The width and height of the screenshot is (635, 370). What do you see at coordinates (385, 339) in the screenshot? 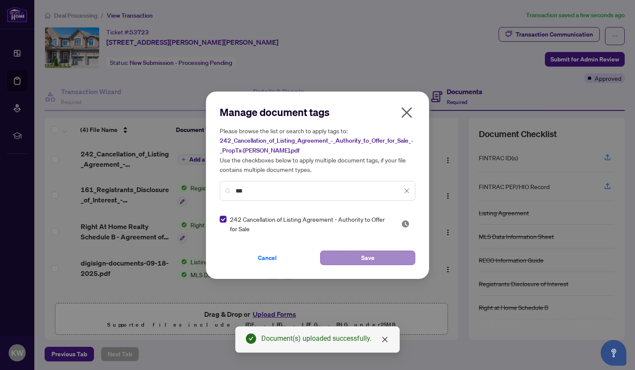
I see `a: Close` at bounding box center [385, 339].